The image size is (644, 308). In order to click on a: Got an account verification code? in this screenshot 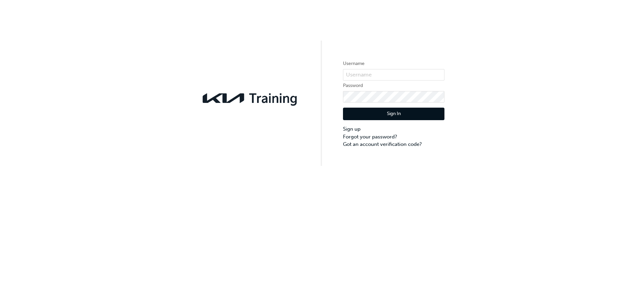, I will do `click(394, 144)`.